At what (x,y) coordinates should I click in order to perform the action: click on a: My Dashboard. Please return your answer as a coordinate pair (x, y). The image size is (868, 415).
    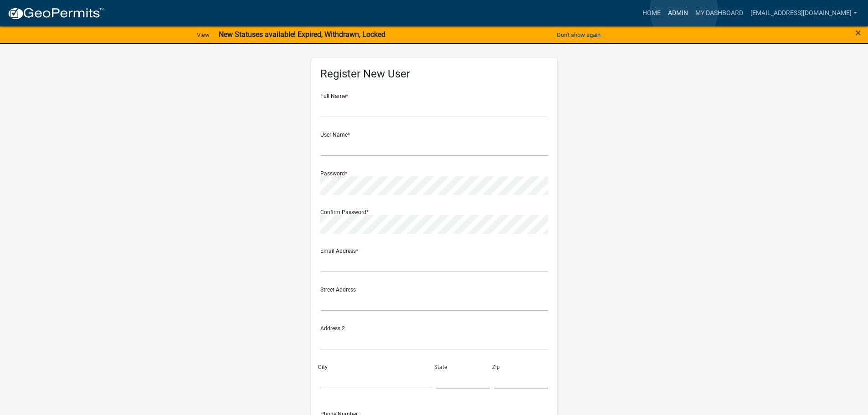
    Looking at the image, I should click on (719, 13).